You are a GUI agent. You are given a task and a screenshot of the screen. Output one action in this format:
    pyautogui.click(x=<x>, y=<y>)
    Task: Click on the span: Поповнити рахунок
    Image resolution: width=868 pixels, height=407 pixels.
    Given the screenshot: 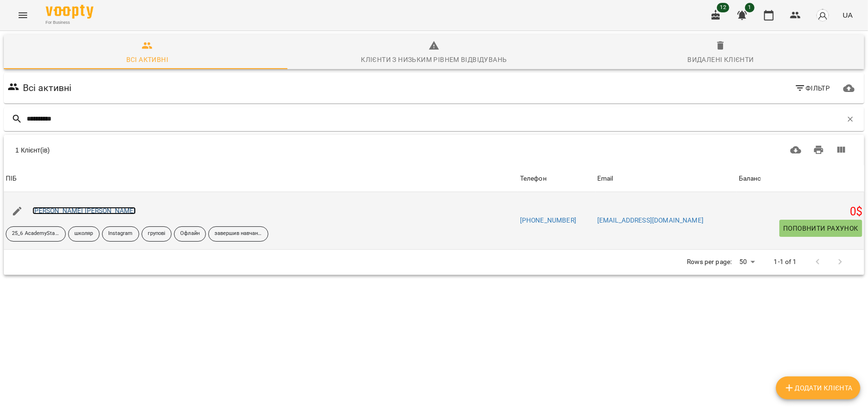 What is the action you would take?
    pyautogui.click(x=821, y=228)
    